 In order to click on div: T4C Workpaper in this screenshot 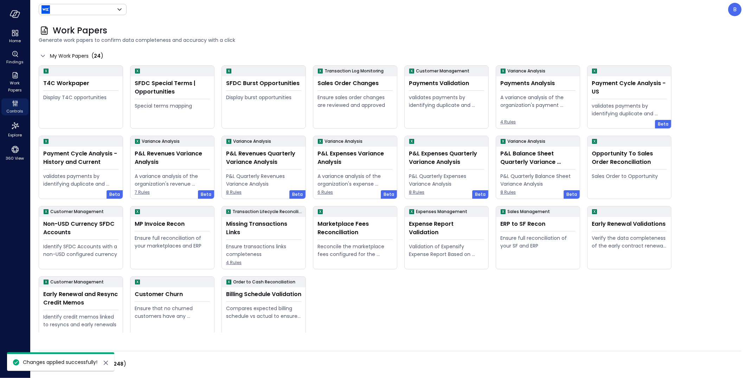, I will do `click(81, 83)`.